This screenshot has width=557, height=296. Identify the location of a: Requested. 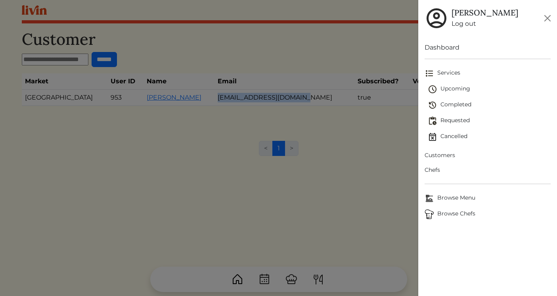
(489, 121).